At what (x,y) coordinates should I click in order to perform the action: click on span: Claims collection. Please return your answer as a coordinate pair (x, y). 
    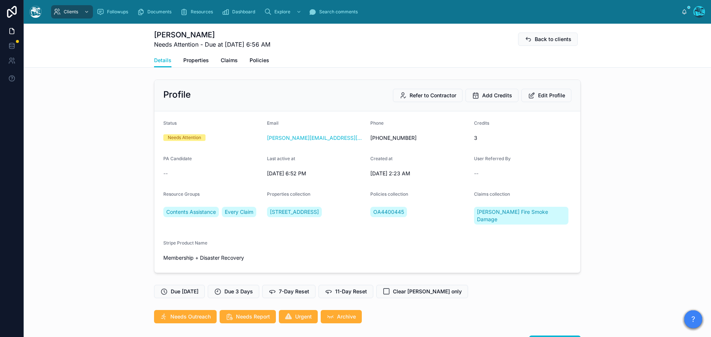
    Looking at the image, I should click on (492, 194).